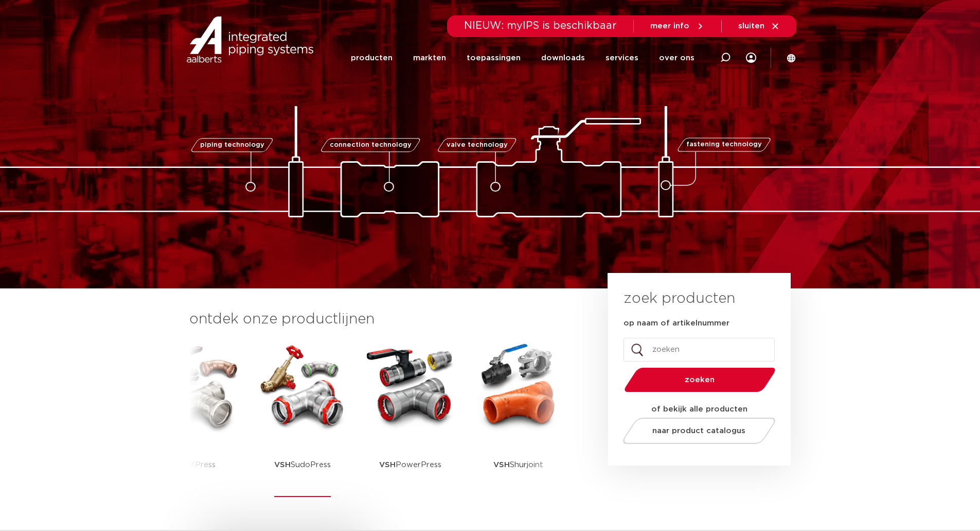 The image size is (980, 531). Describe the element at coordinates (194, 464) in the screenshot. I see `p: XPress` at that location.